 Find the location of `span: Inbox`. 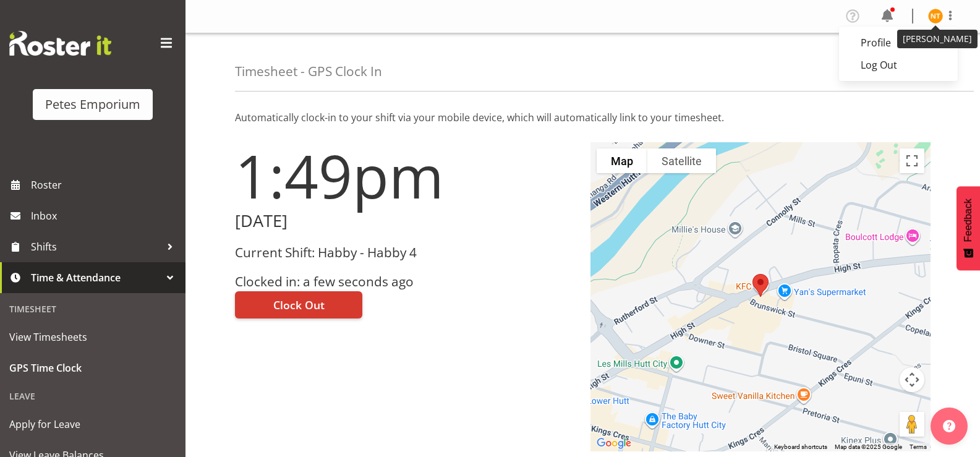

span: Inbox is located at coordinates (105, 216).